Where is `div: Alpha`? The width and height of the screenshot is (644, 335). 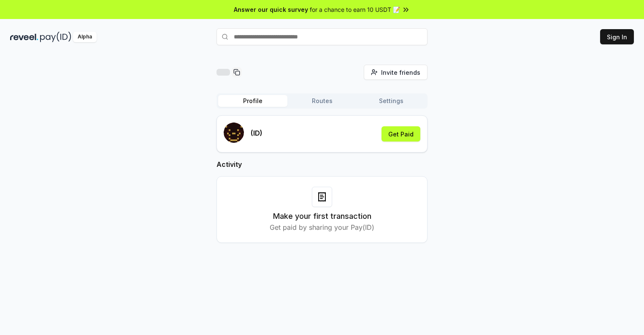
div: Alpha is located at coordinates (85, 37).